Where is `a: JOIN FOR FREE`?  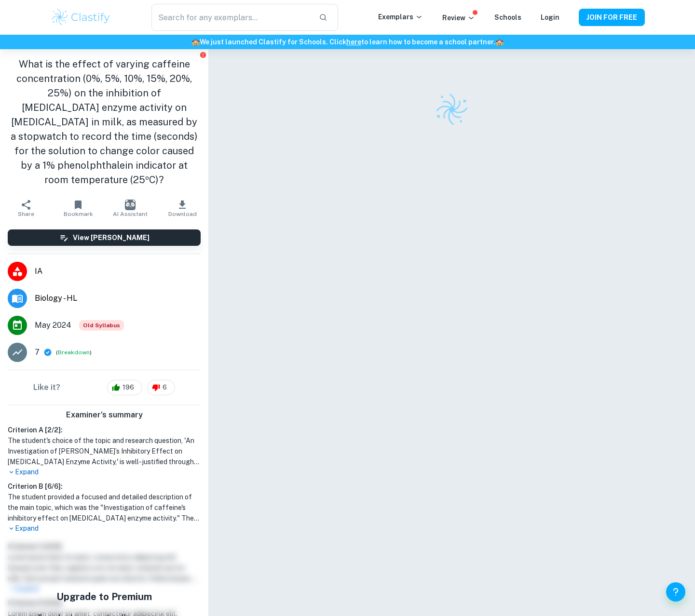 a: JOIN FOR FREE is located at coordinates (612, 18).